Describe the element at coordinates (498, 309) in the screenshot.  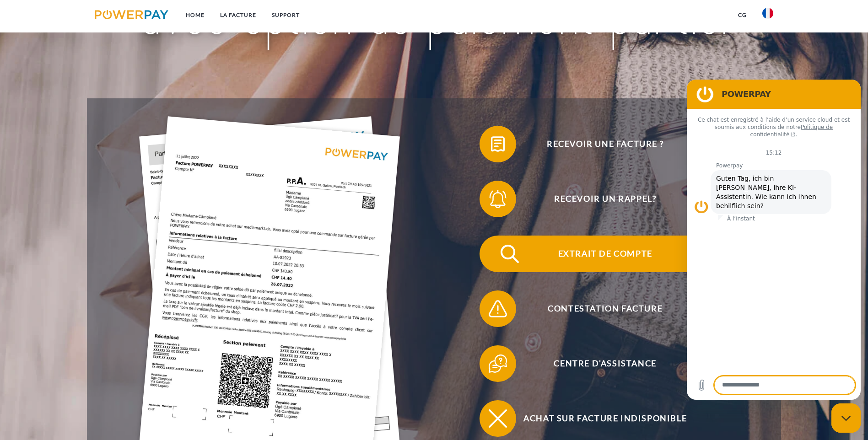
I see `img: qb_warning.svg` at that location.